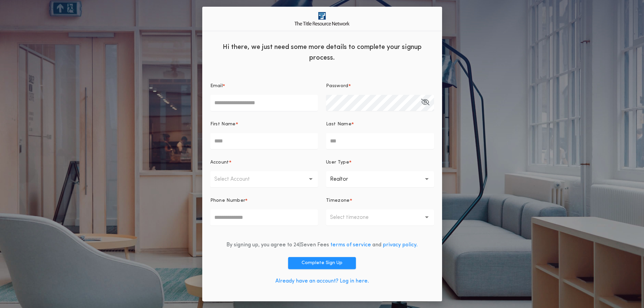 The image size is (644, 308). I want to click on p: Select Account, so click(238, 179).